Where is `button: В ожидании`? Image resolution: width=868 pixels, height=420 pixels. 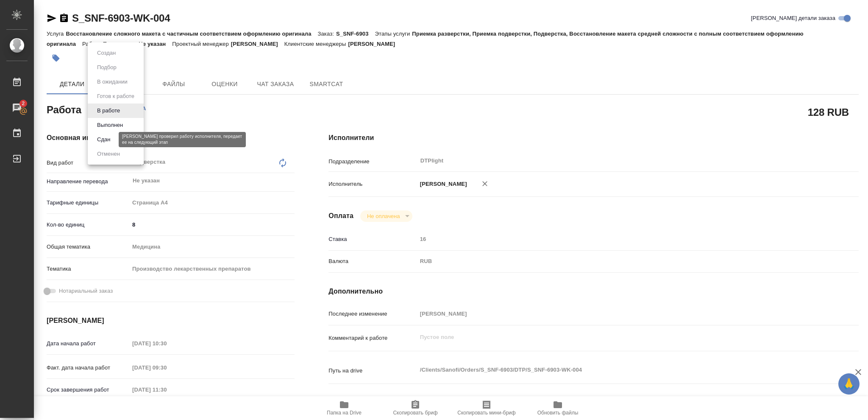
button: В ожидании is located at coordinates (112, 82).